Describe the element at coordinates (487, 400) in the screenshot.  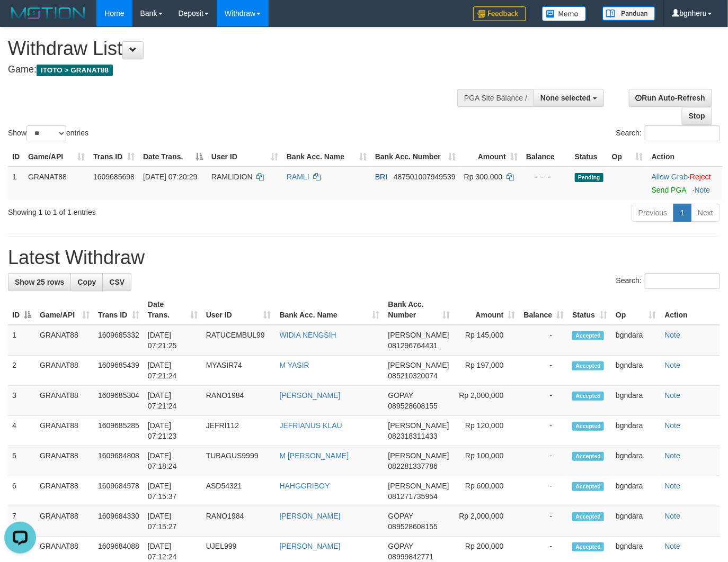
I see `td: Rp 2,000,000` at that location.